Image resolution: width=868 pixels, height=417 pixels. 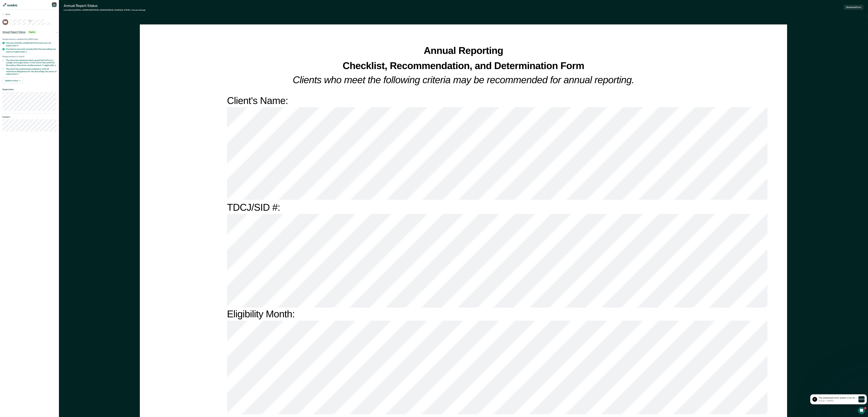 I want to click on dt: Contact, so click(x=29, y=117).